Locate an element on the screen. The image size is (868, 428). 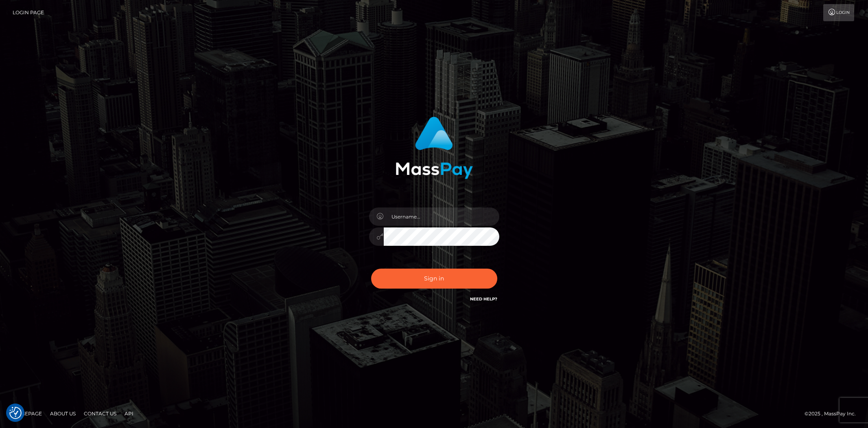
img: Revisit consent button is located at coordinates (15, 413).